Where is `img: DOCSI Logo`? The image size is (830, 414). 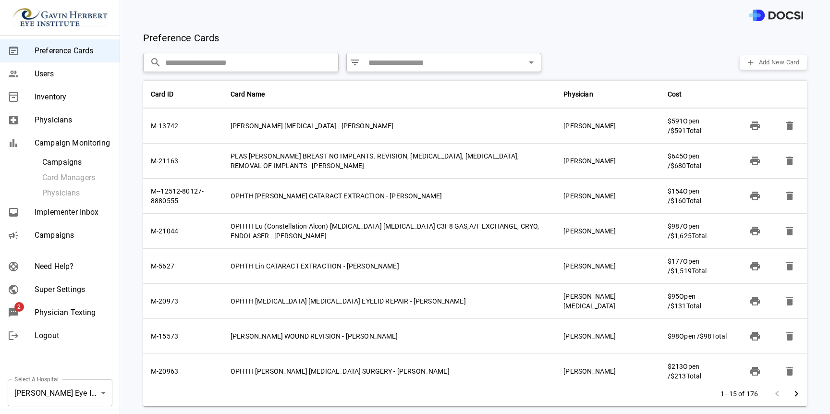 img: DOCSI Logo is located at coordinates (776, 15).